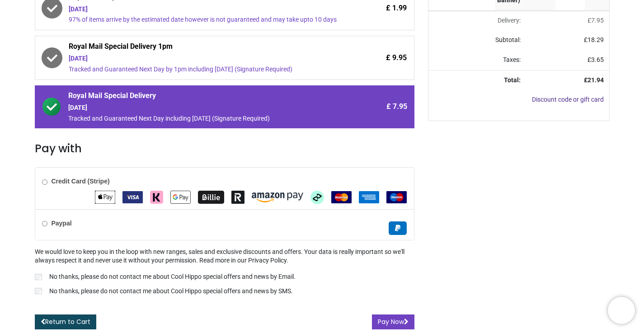  What do you see at coordinates (180, 198) in the screenshot?
I see `img: Google Pay` at bounding box center [180, 198].